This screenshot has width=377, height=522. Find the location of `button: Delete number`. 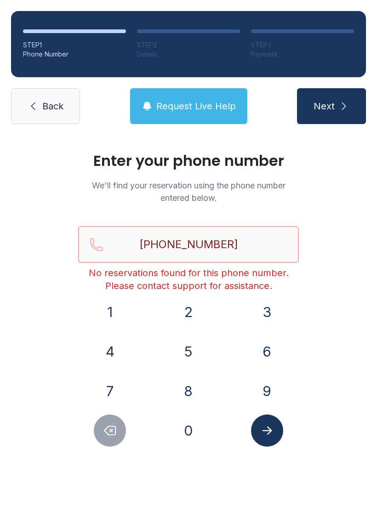

button: Delete number is located at coordinates (110, 431).